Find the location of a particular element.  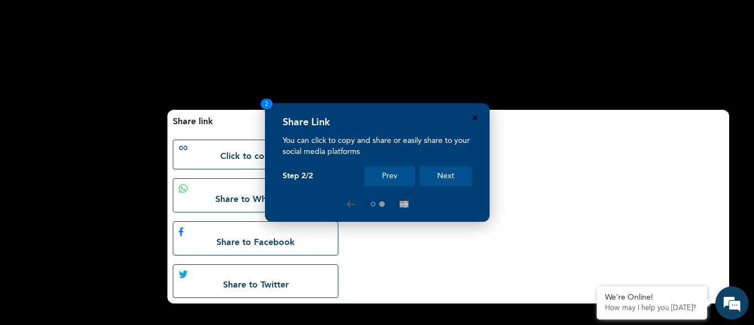

p: Step 2/2 is located at coordinates (298, 176).